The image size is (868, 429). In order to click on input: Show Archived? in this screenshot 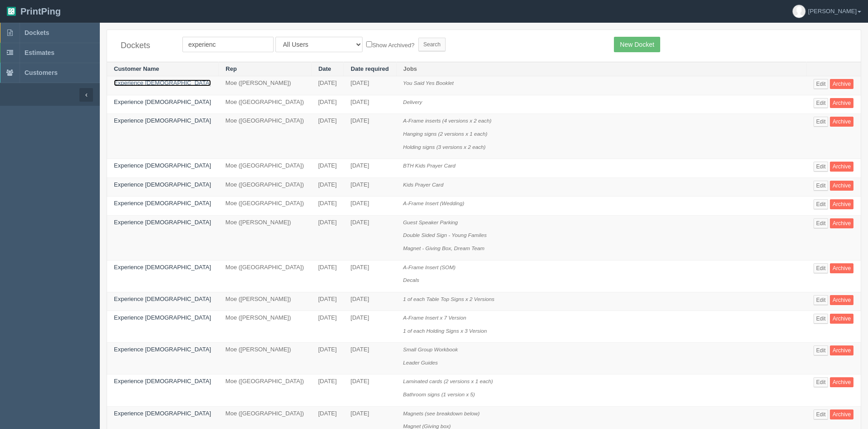, I will do `click(368, 44)`.